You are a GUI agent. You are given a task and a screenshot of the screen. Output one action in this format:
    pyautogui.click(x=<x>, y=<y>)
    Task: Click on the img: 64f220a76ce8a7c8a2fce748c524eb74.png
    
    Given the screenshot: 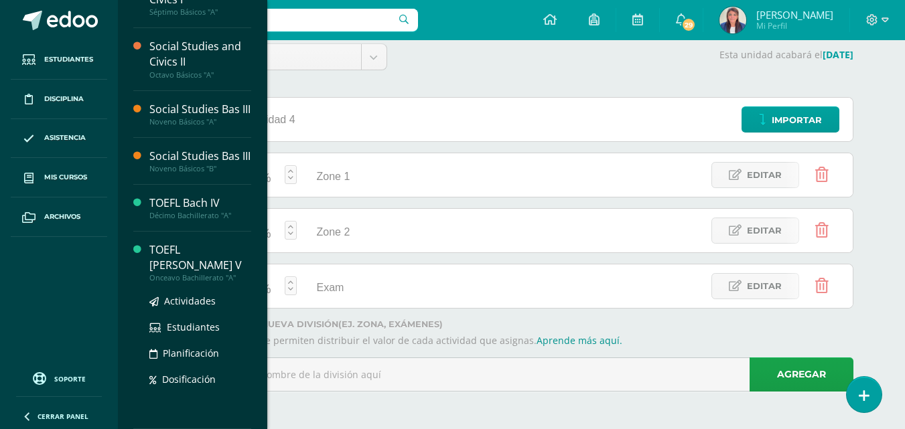 What is the action you would take?
    pyautogui.click(x=733, y=20)
    